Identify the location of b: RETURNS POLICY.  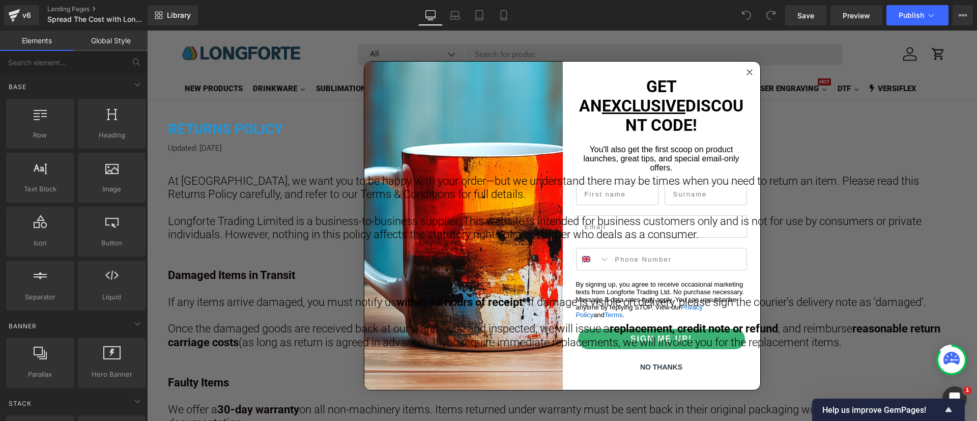
(78, 98).